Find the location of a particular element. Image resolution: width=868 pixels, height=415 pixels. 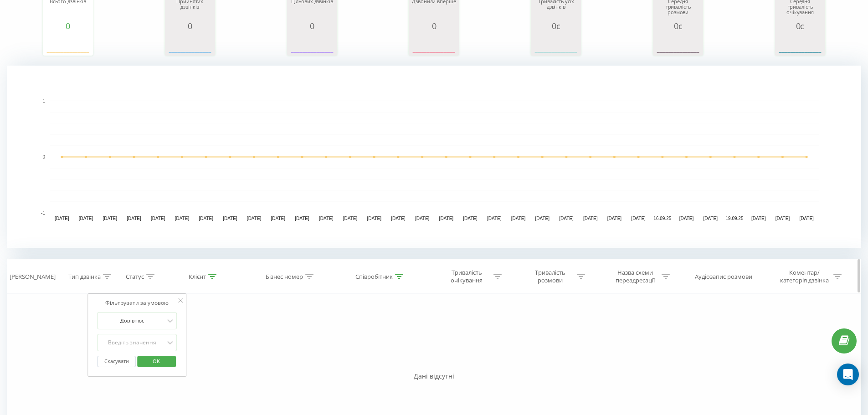

button: OK is located at coordinates (157, 361).